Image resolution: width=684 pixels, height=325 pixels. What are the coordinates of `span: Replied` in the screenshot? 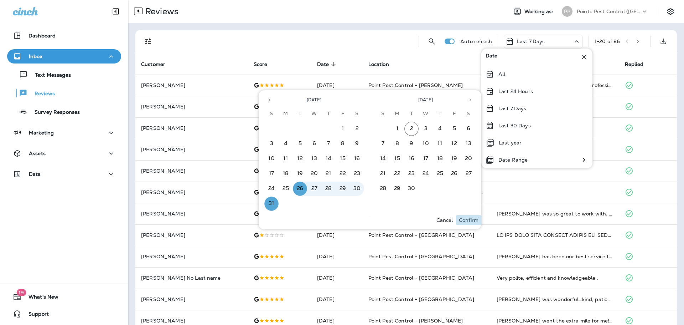 It's located at (639, 64).